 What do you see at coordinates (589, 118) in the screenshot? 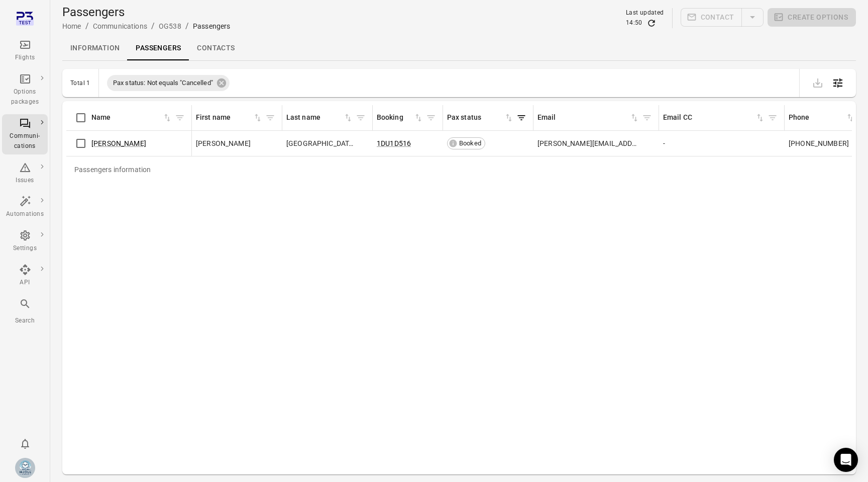
I see `span: Email` at bounding box center [589, 118].